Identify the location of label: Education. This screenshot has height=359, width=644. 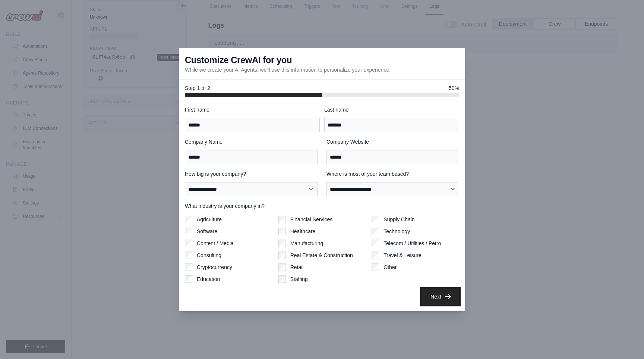
(208, 279).